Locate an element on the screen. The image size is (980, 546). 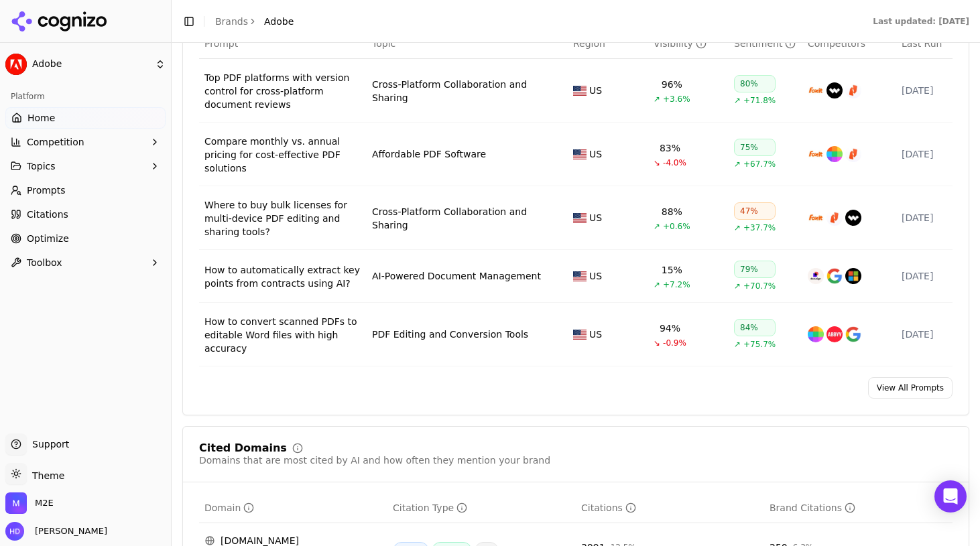
button: Open organization switcher is located at coordinates (29, 503).